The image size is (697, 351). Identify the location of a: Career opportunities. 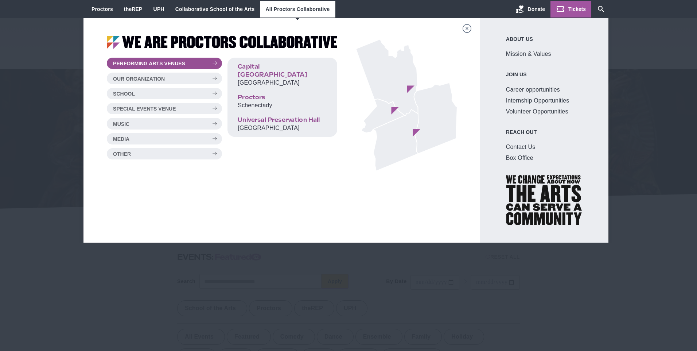
(544, 90).